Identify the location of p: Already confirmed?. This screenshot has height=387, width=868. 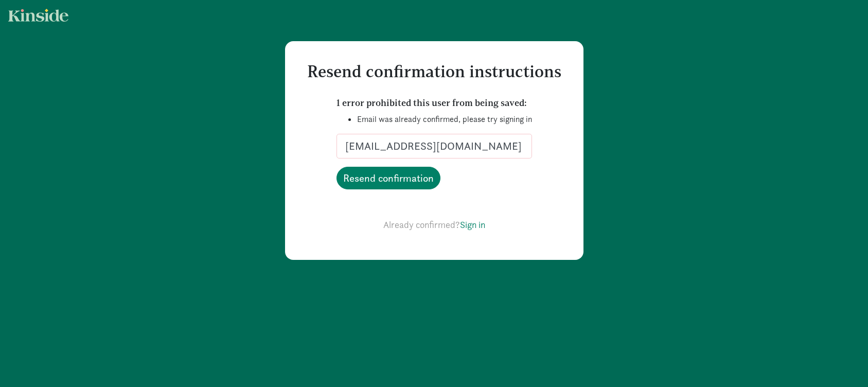
(434, 225).